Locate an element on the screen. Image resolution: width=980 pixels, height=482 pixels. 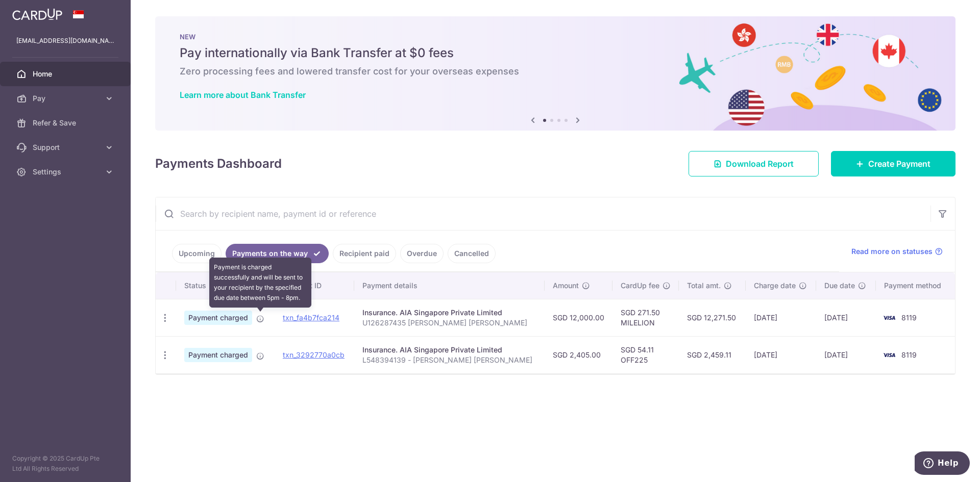
a: Upcoming is located at coordinates (196, 254).